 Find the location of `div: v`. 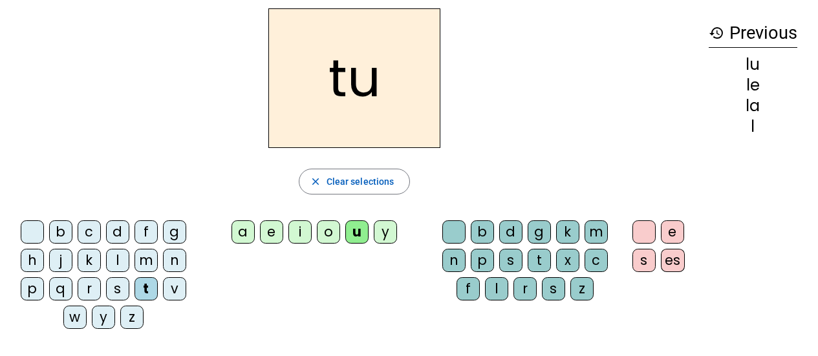

div: v is located at coordinates (174, 289).